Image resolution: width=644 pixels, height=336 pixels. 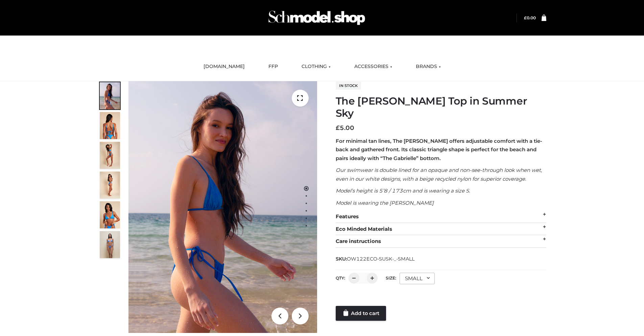 I want to click on img: 5.Alex-top_CN-1-1_1-1.jpg, so click(x=110, y=126).